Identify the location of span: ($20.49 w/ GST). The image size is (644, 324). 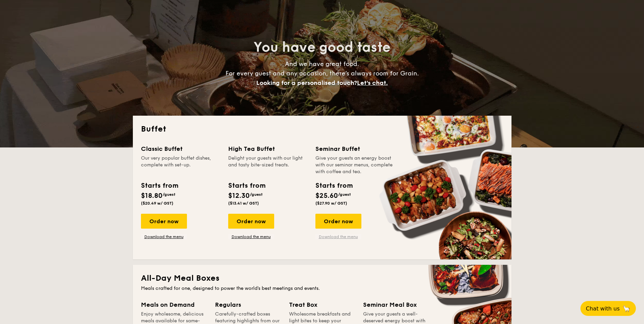
(157, 203).